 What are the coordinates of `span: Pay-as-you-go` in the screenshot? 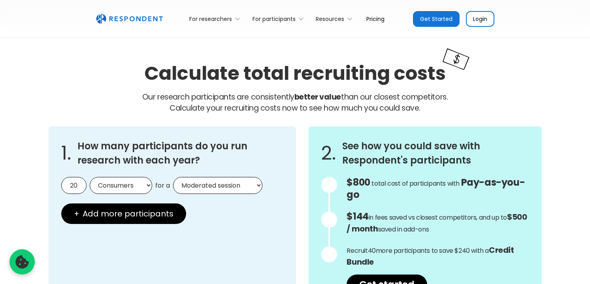 It's located at (436, 189).